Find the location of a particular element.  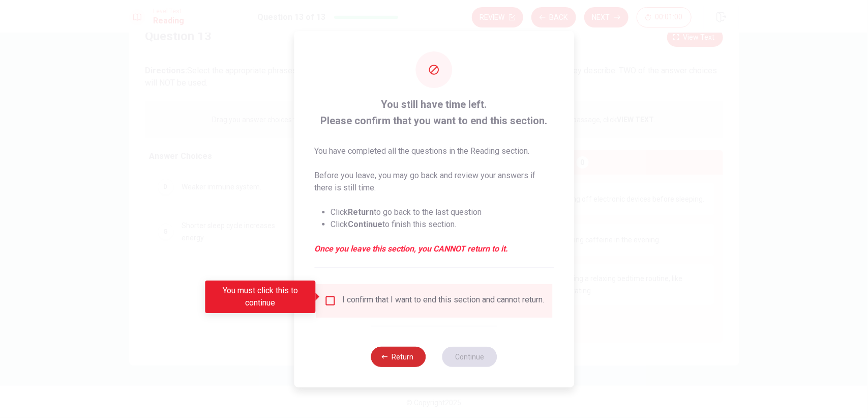

p: You have completed all the questions in the Reading section. is located at coordinates (434, 151).